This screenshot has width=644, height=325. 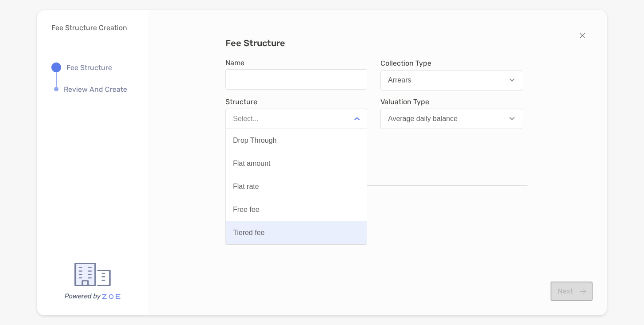 I want to click on p: Fee Structure, so click(x=89, y=67).